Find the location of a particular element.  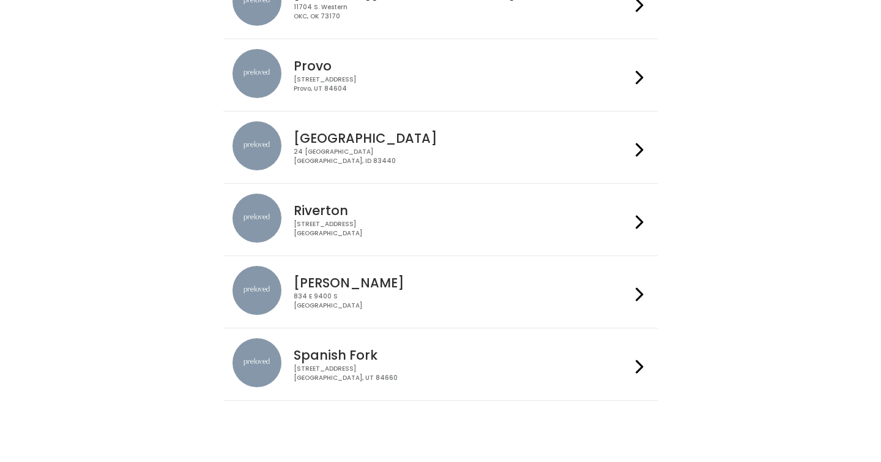

div: 11704 S. Western OKC, OK 73170 is located at coordinates (462, 12).